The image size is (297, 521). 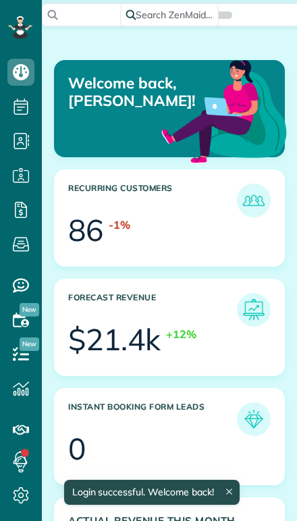 I want to click on div: Login successful. Welcome back!, so click(x=151, y=492).